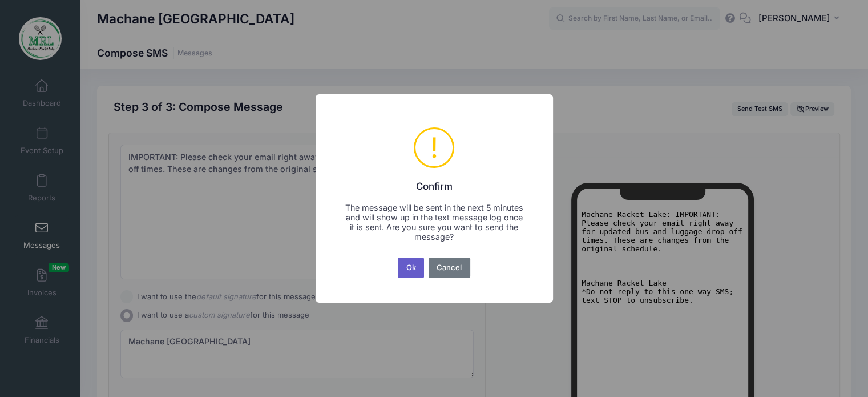 The width and height of the screenshot is (868, 397). What do you see at coordinates (411, 268) in the screenshot?
I see `button: Ok` at bounding box center [411, 268].